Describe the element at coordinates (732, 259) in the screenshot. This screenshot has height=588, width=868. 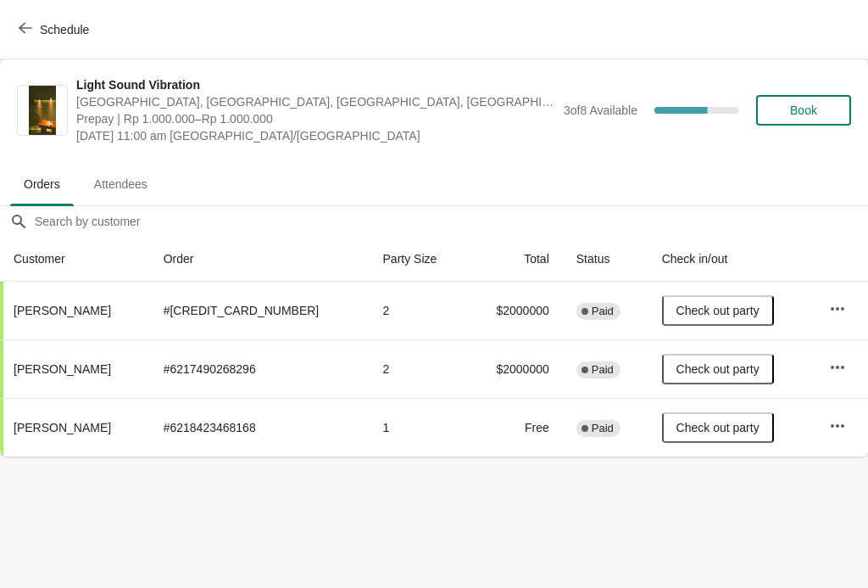
I see `th: Check in/out` at that location.